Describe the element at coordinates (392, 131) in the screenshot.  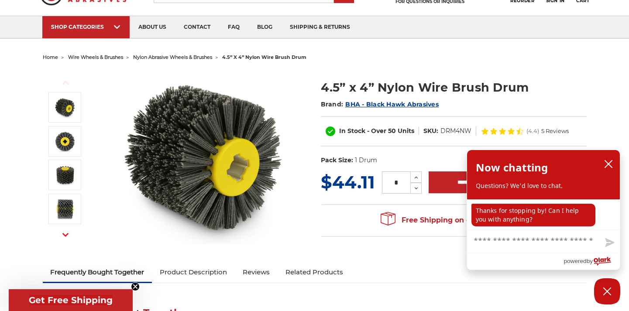
I see `span: 50` at that location.